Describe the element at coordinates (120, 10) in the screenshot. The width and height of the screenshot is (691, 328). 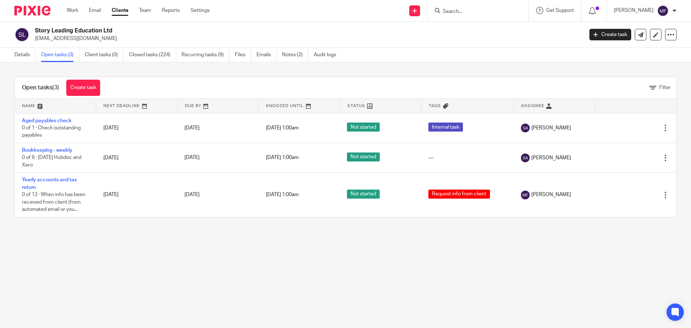
I see `a: Clients` at that location.